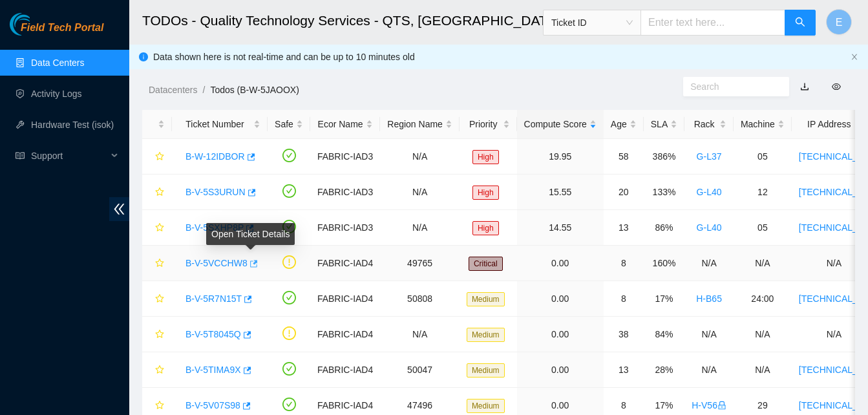 The width and height of the screenshot is (868, 415). I want to click on span: lock, so click(722, 405).